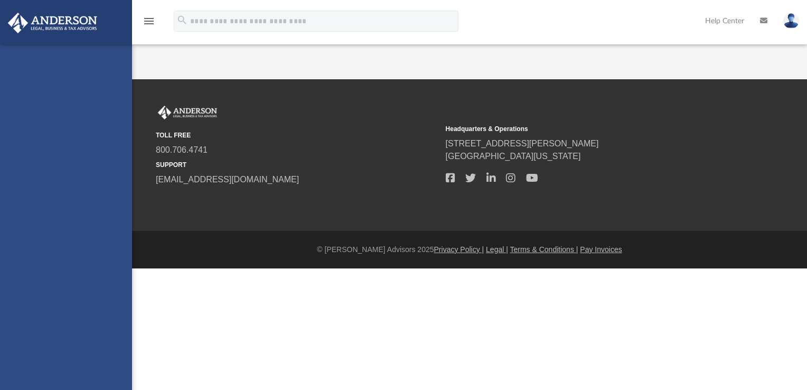 This screenshot has height=390, width=807. I want to click on a: 800.706.4741, so click(182, 150).